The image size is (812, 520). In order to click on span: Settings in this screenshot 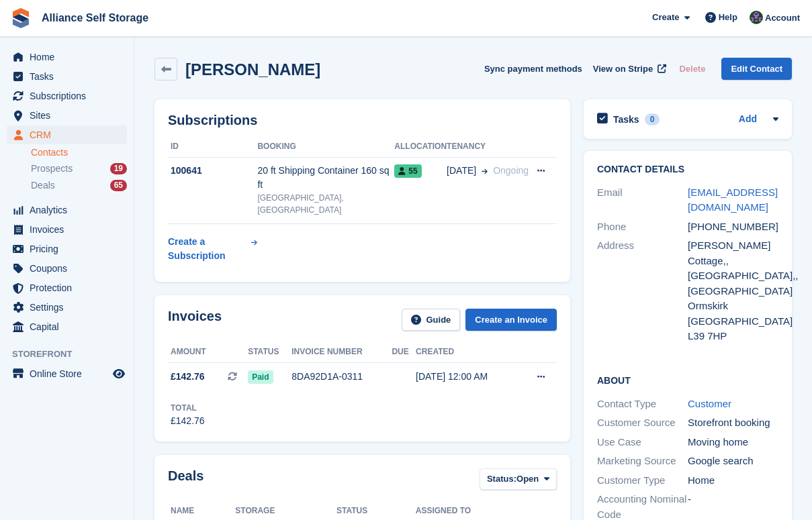, I will do `click(70, 308)`.